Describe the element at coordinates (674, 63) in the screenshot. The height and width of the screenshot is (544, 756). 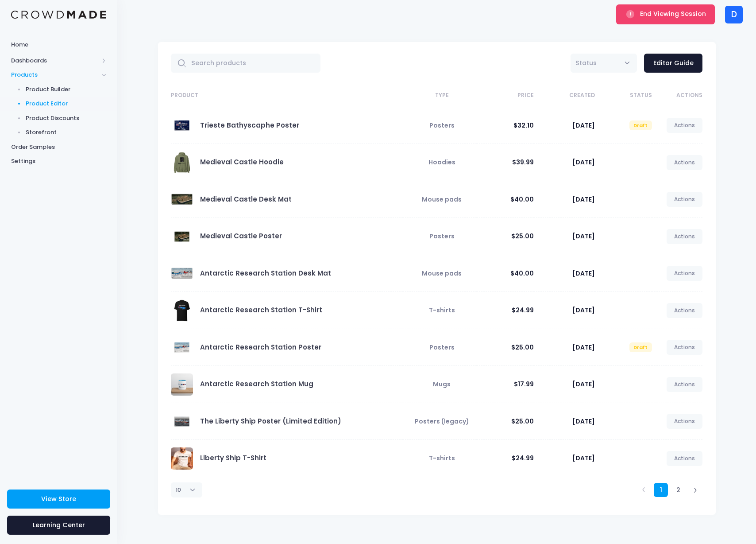
I see `a: Editor Guide` at that location.